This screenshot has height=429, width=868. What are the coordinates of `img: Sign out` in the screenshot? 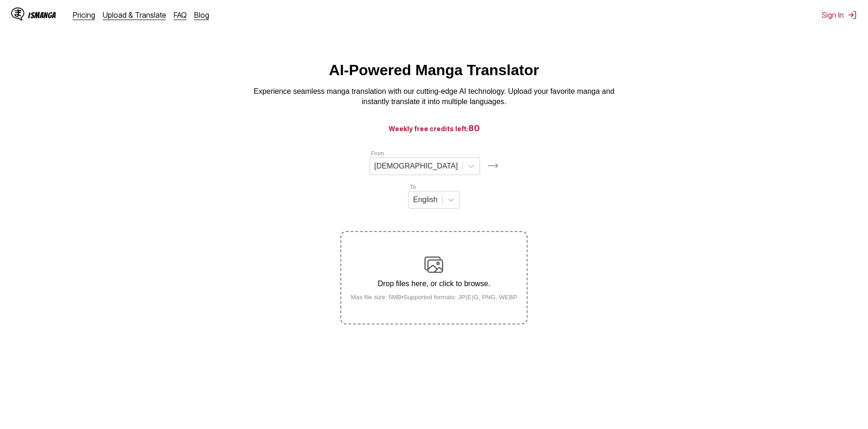 It's located at (853, 15).